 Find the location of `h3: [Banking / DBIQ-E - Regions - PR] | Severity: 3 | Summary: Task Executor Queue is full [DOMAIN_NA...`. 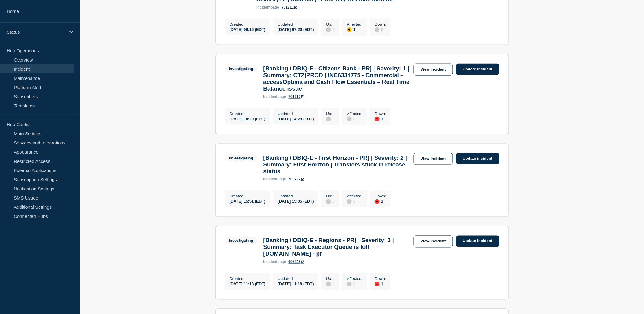

h3: [Banking / DBIQ-E - Regions - PR] | Severity: 3 | Summary: Task Executor Queue is full [DOMAIN_NA... is located at coordinates (337, 247).